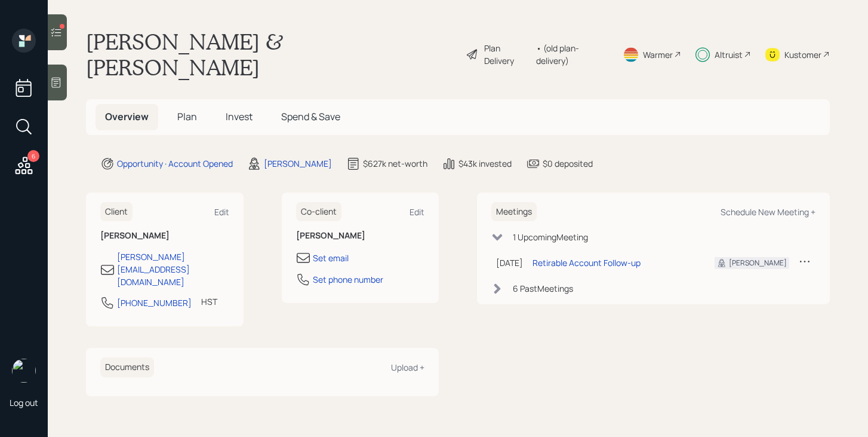  What do you see at coordinates (209, 301) in the screenshot?
I see `div: HST` at bounding box center [209, 301].